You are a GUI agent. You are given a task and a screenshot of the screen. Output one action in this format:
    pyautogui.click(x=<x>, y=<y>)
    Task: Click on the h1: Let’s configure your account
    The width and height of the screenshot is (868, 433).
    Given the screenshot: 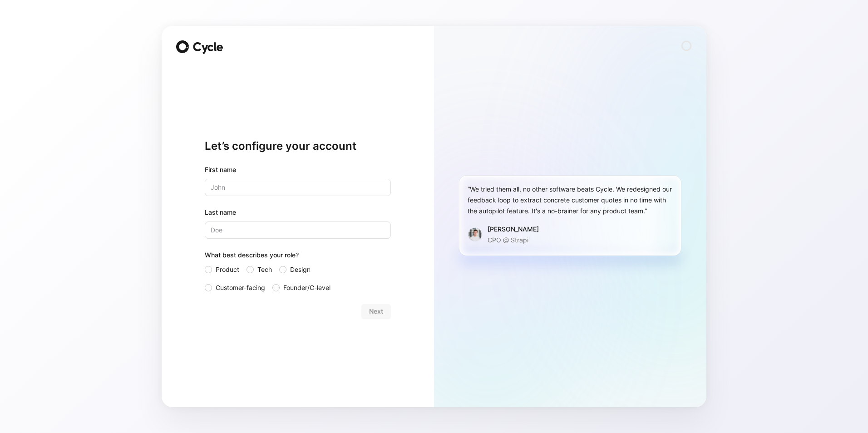 What is the action you would take?
    pyautogui.click(x=298, y=146)
    